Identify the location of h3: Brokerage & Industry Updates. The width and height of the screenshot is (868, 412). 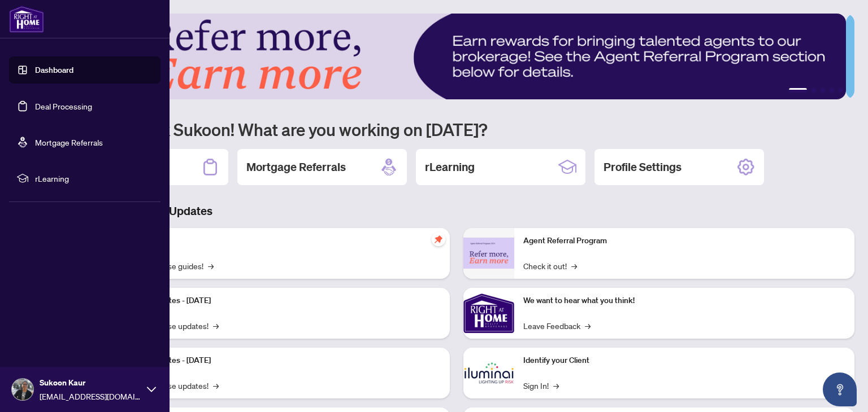
(457, 211).